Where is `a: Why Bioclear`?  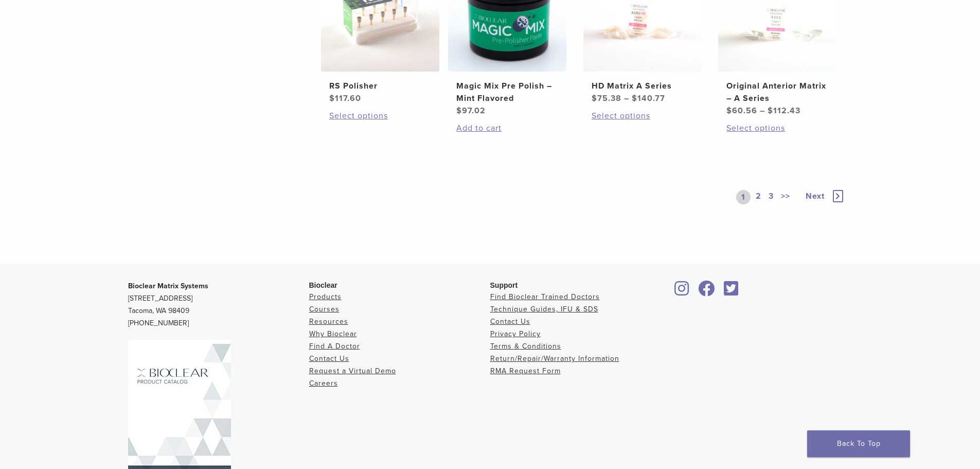 a: Why Bioclear is located at coordinates (333, 334).